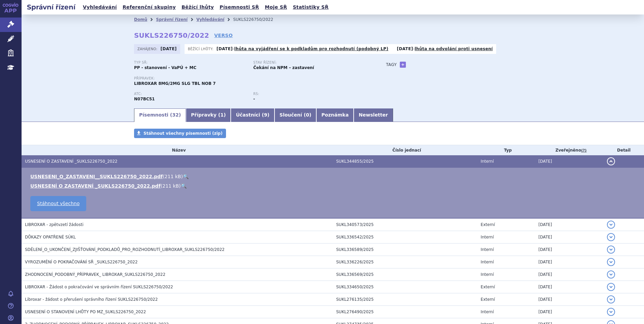  What do you see at coordinates (405, 262) in the screenshot?
I see `td: SUKL336226/2025` at bounding box center [405, 262].